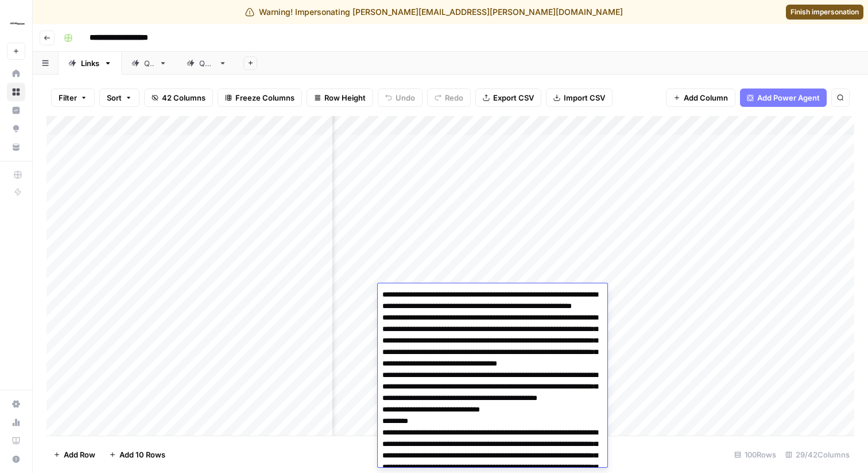 The width and height of the screenshot is (868, 473). What do you see at coordinates (345, 98) in the screenshot?
I see `span: Row Height` at bounding box center [345, 98].